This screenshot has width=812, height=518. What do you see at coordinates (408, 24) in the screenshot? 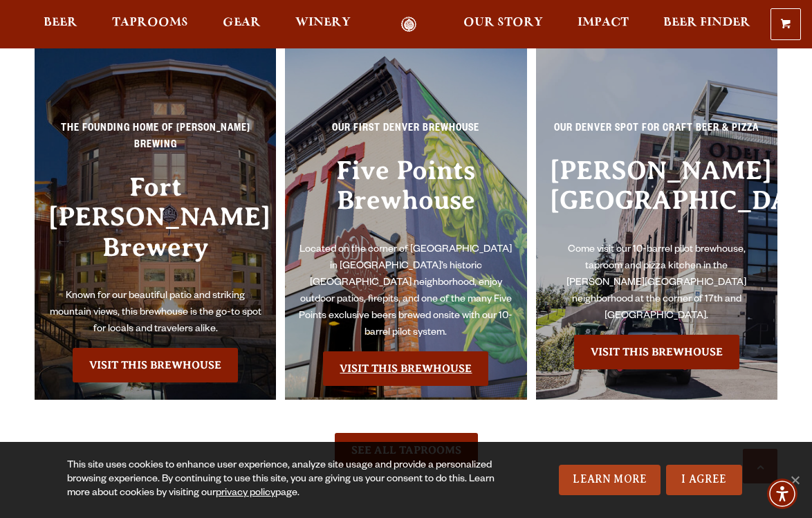
I see `a: Odell Home` at bounding box center [408, 24].